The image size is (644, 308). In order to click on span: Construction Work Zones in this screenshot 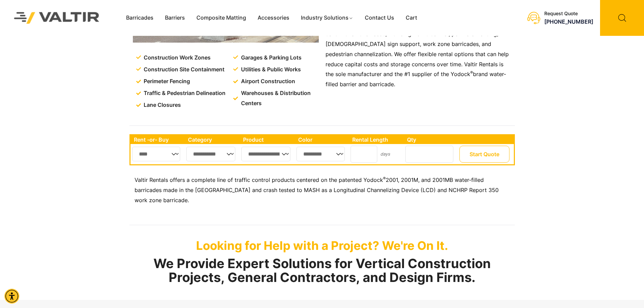, I will do `click(176, 58)`.